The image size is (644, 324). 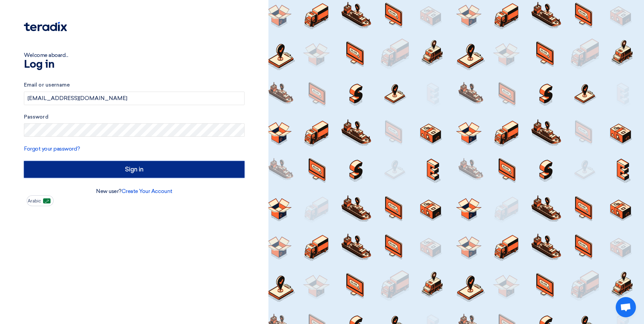 I want to click on span: Arabic, so click(x=34, y=201).